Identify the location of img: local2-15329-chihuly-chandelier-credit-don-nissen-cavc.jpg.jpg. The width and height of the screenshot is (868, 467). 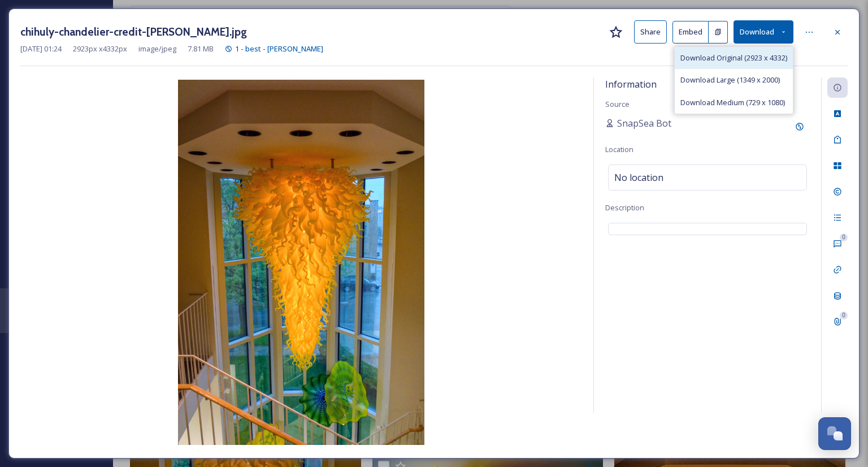
(301, 262).